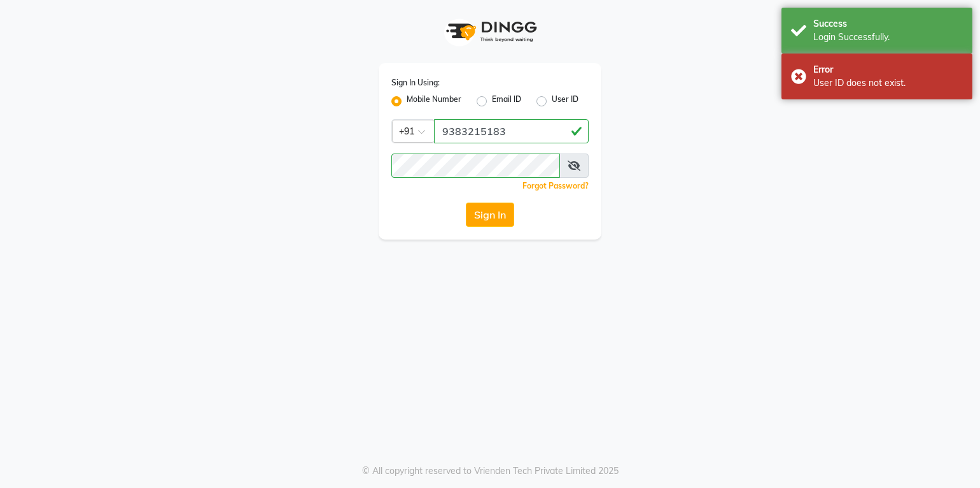  I want to click on button: Sign In, so click(490, 214).